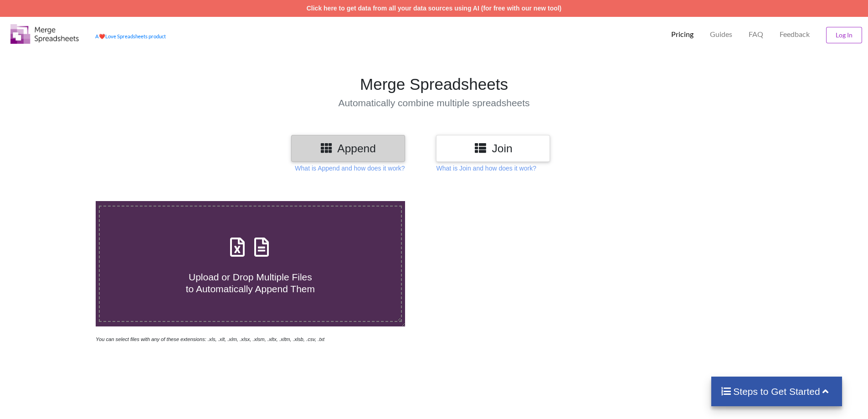 This screenshot has width=868, height=419. I want to click on h4: Steps to Get Started, so click(777, 391).